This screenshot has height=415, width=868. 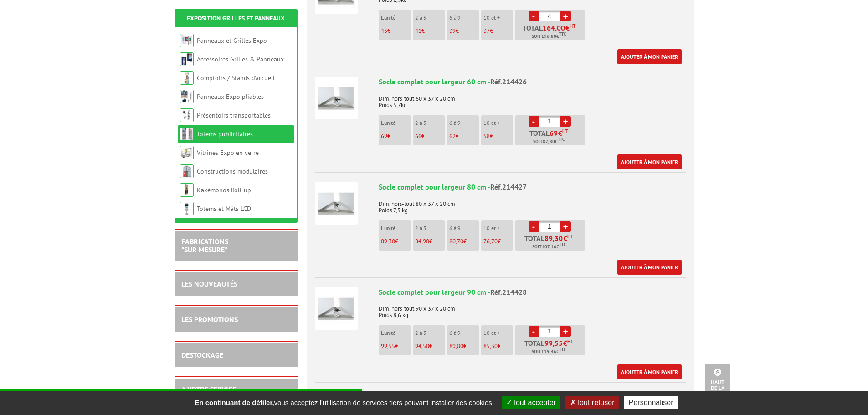 I want to click on h2: A votre service, so click(x=236, y=390).